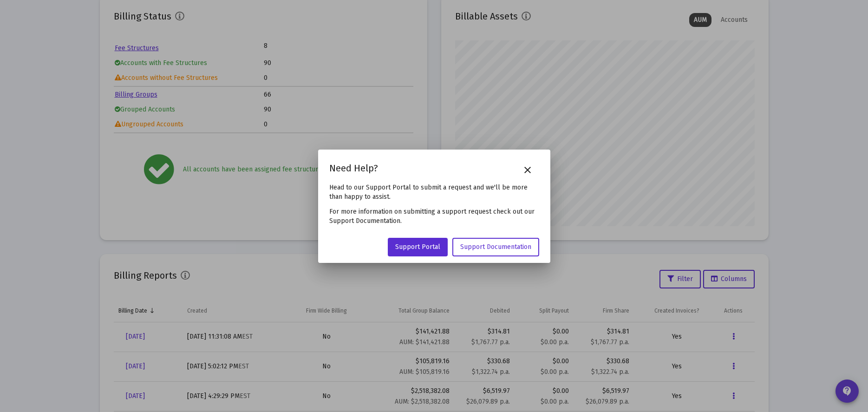 Image resolution: width=868 pixels, height=412 pixels. What do you see at coordinates (434, 217) in the screenshot?
I see `p: For more information on submitting a support request check out our Support Documentation.` at bounding box center [434, 217].